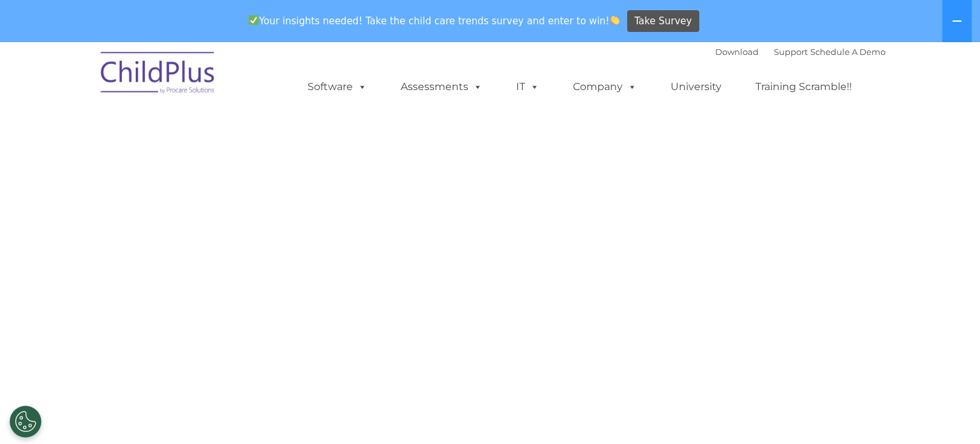 Image resolution: width=980 pixels, height=444 pixels. I want to click on div: Chat Widget, so click(948, 413).